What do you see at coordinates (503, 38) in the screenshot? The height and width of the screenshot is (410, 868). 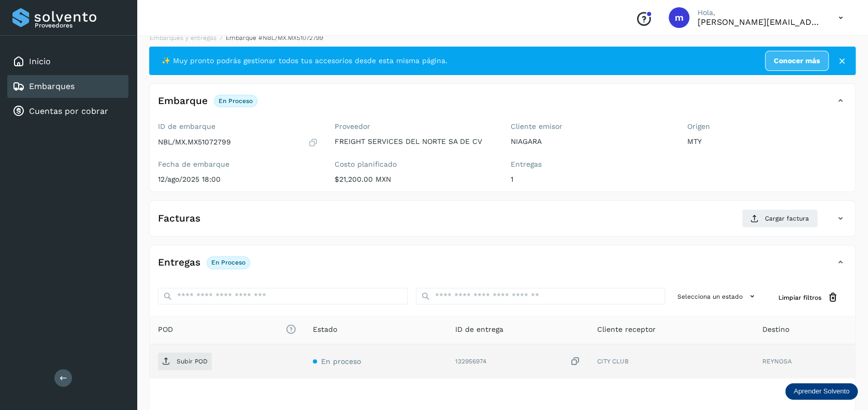 I see `nav: breadcrumb` at bounding box center [503, 38].